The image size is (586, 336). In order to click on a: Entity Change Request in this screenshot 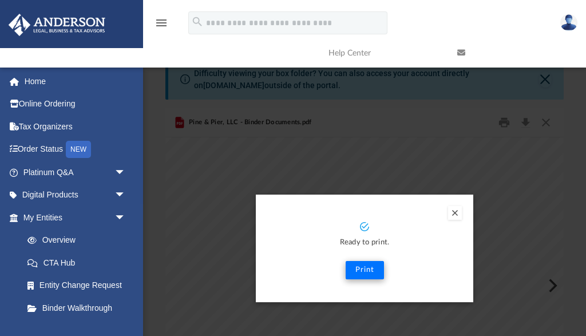, I will do `click(79, 285)`.